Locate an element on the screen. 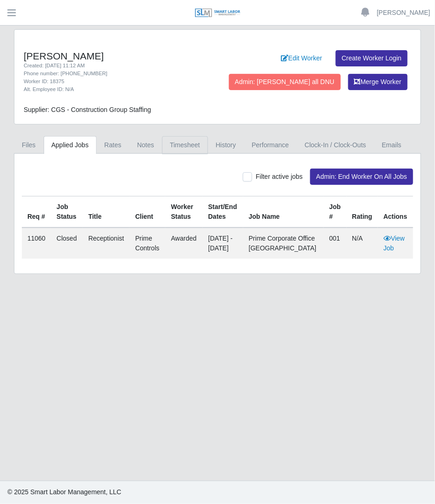 The height and width of the screenshot is (504, 435). td: Prime Controls is located at coordinates (147, 243).